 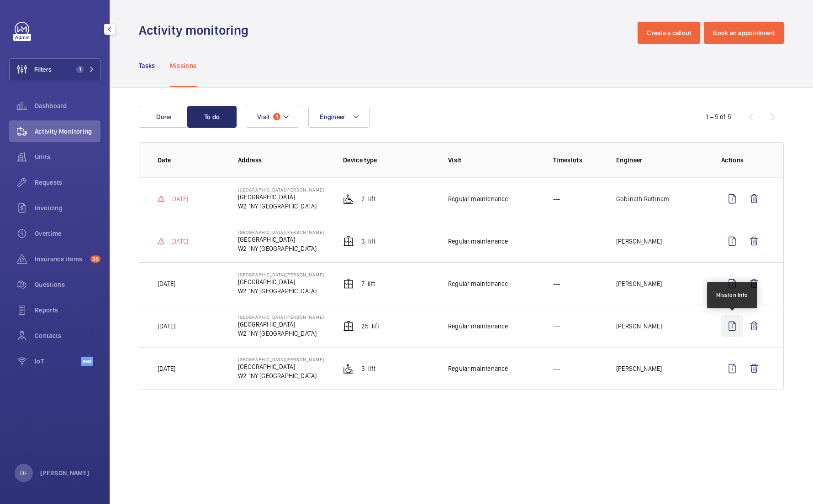 I want to click on span: Beta, so click(x=87, y=362).